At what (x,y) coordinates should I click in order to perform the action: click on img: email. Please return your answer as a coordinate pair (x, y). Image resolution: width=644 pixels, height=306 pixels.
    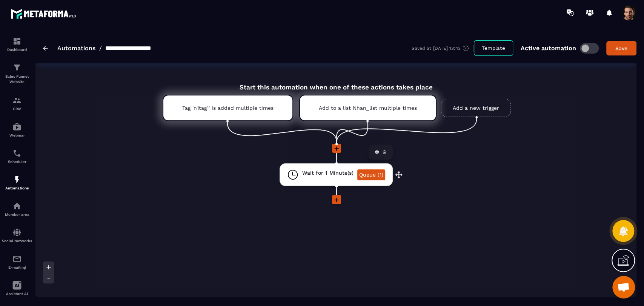
    Looking at the image, I should click on (17, 259).